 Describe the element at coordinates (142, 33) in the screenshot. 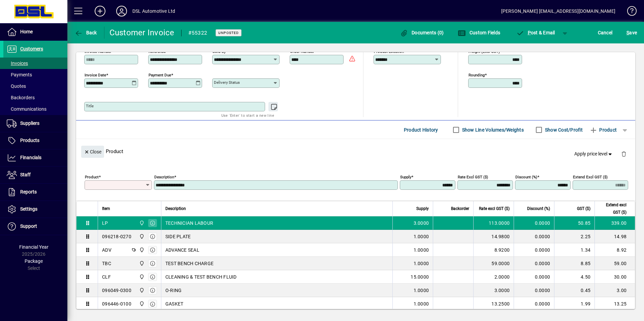

I see `div: Customer Invoice` at that location.